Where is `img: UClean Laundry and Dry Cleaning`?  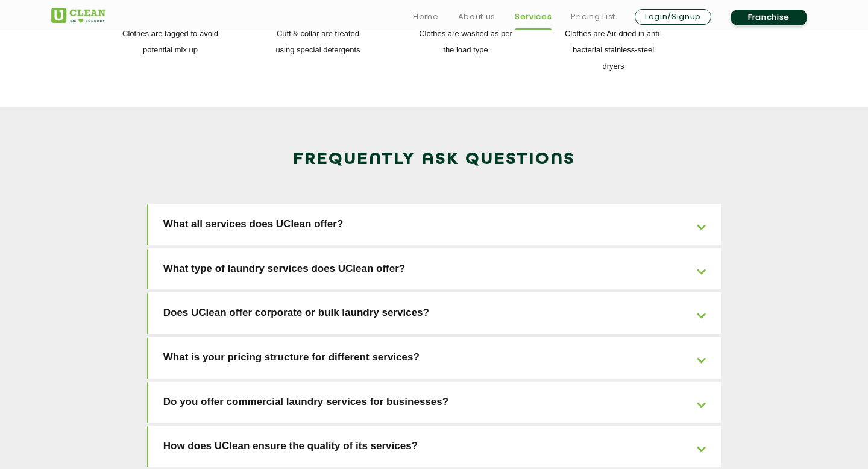 img: UClean Laundry and Dry Cleaning is located at coordinates (79, 15).